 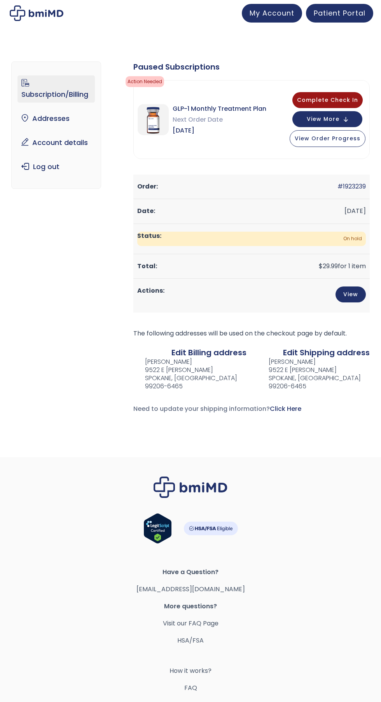 I want to click on span: Patient Portal, so click(x=339, y=13).